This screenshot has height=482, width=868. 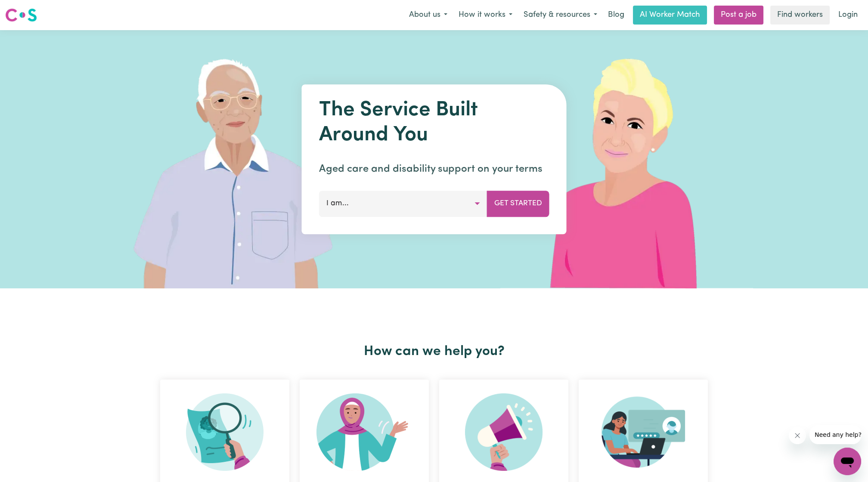 What do you see at coordinates (364, 432) in the screenshot?
I see `img: Become Worker` at bounding box center [364, 432].